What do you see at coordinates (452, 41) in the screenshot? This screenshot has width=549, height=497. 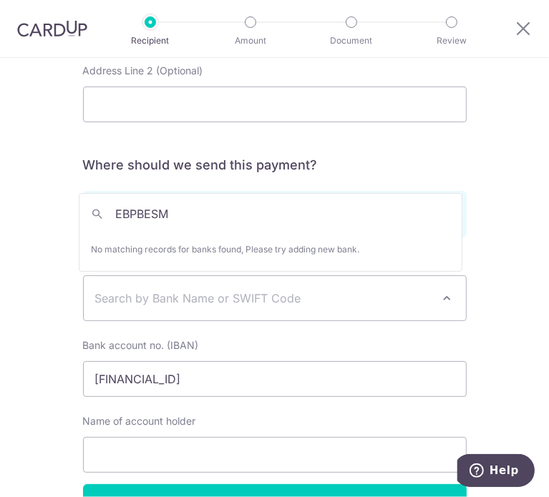 I see `p: Review` at bounding box center [452, 41].